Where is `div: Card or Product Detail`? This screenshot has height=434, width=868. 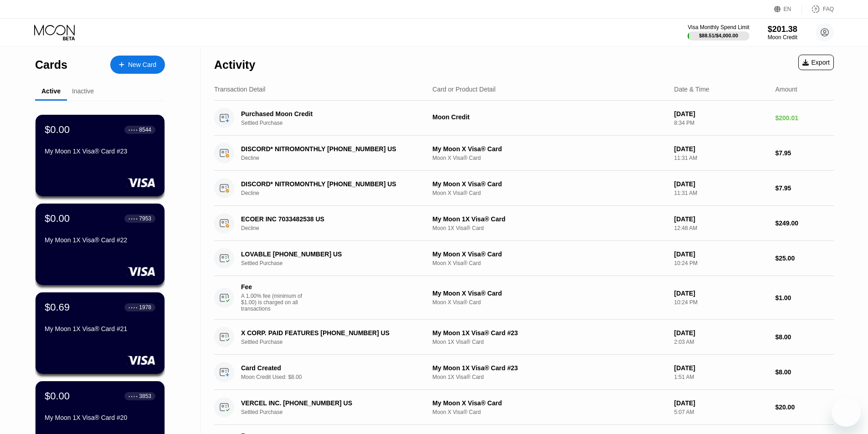
div: Card or Product Detail is located at coordinates (464, 89).